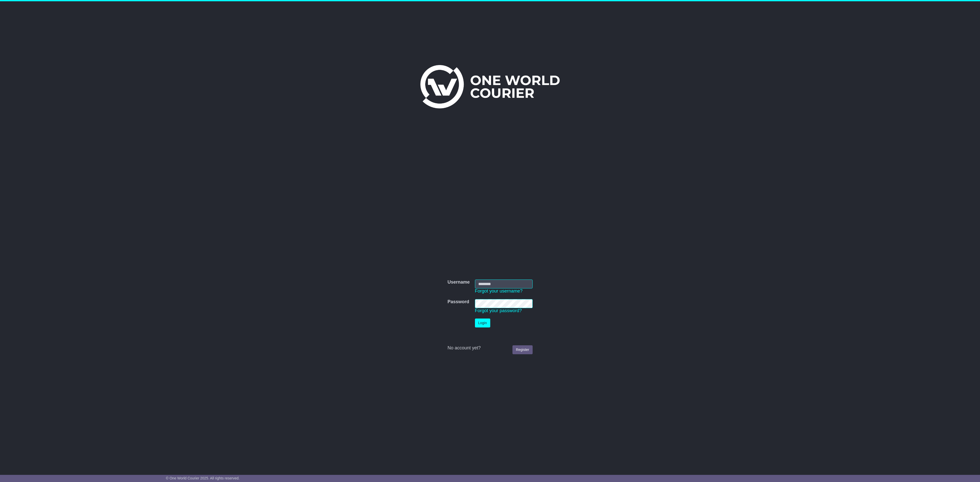  Describe the element at coordinates (522, 350) in the screenshot. I see `a: Register` at that location.